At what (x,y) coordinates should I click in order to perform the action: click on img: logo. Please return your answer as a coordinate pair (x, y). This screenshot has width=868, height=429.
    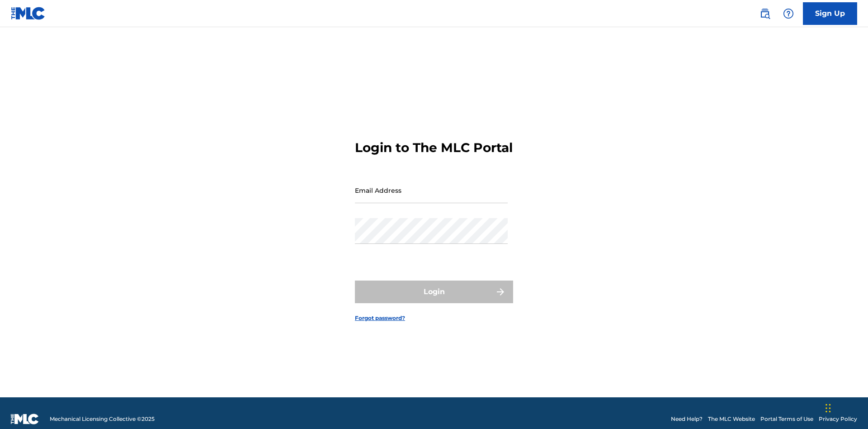
    Looking at the image, I should click on (25, 419).